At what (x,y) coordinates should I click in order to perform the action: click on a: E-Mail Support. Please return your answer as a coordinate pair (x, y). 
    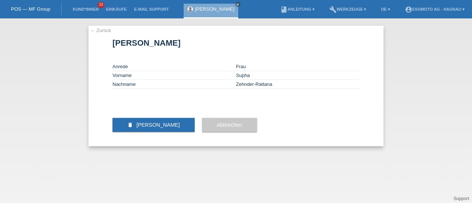
    Looking at the image, I should click on (151, 9).